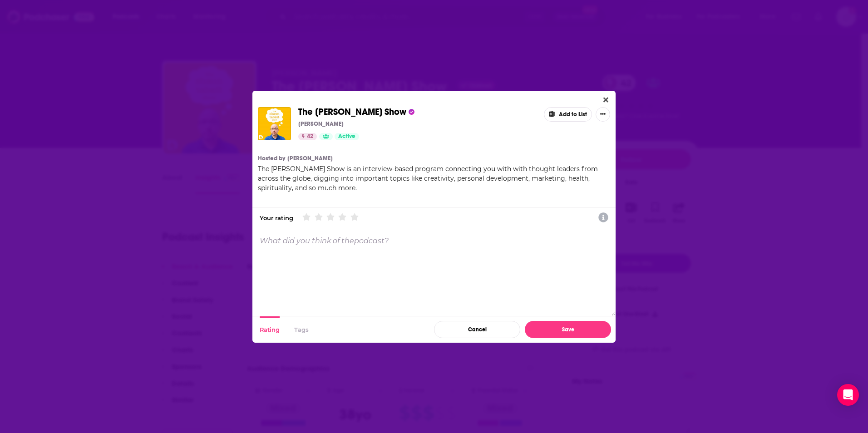 The width and height of the screenshot is (868, 433). What do you see at coordinates (308, 137) in the screenshot?
I see `a: 42` at bounding box center [308, 137].